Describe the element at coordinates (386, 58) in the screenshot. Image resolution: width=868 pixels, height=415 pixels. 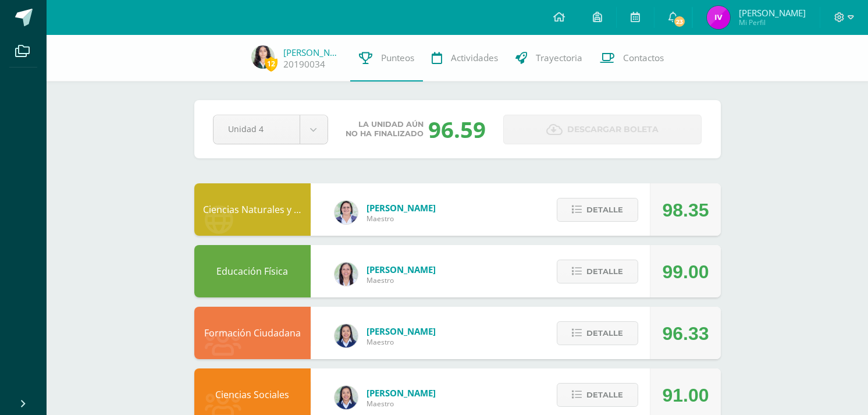
I see `a: Punteos` at that location.